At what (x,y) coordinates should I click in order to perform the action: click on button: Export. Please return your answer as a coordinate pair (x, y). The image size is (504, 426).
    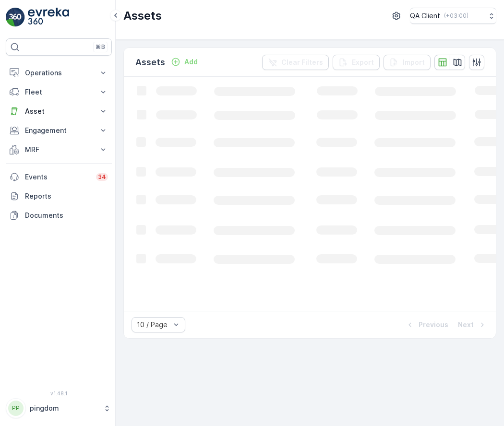
    Looking at the image, I should click on (356, 62).